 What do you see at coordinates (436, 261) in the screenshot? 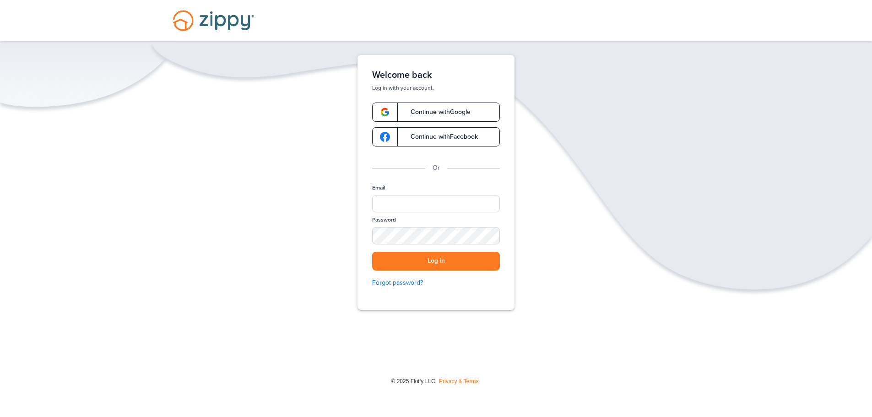
I see `button: Log in` at bounding box center [436, 261].